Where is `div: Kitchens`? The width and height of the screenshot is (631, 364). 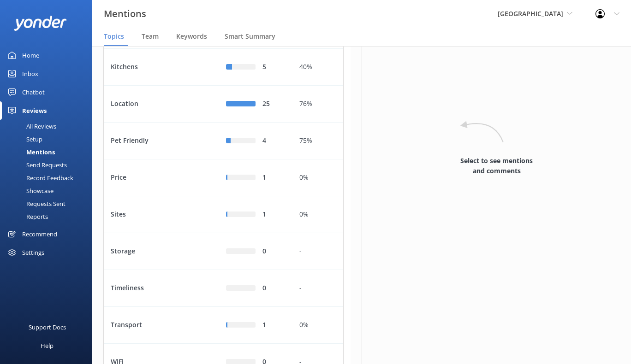 div: Kitchens is located at coordinates (161, 67).